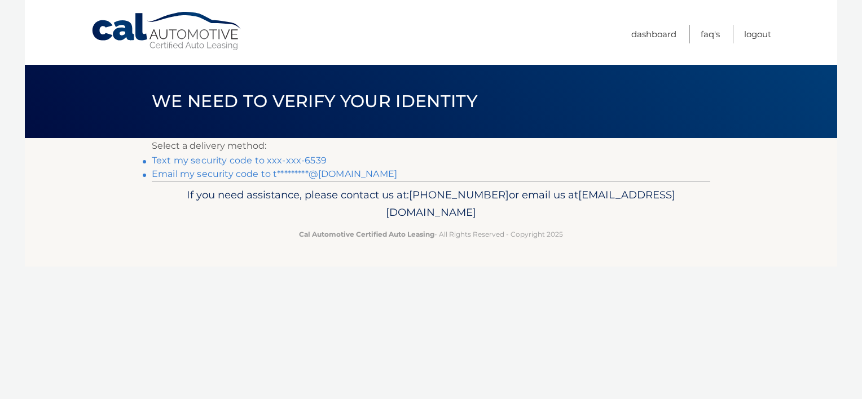  What do you see at coordinates (431, 146) in the screenshot?
I see `p: Select a delivery method:` at bounding box center [431, 146].